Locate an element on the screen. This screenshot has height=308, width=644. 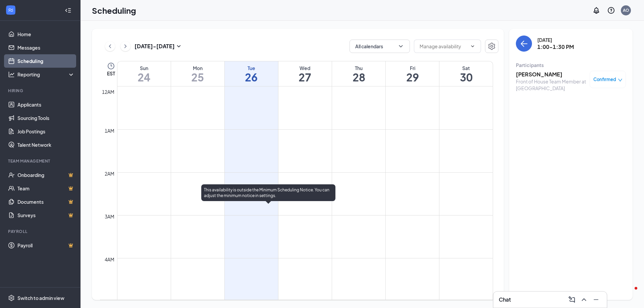
svg: WorkstreamLogo is located at coordinates (10, 10).